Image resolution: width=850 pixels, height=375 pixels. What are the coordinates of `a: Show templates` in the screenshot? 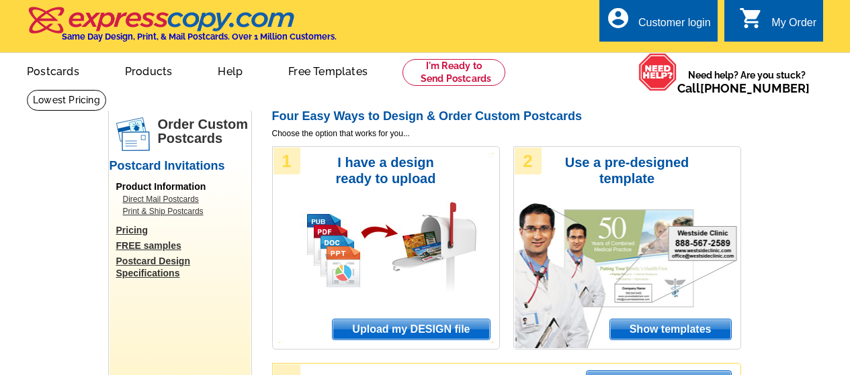 It's located at (670, 330).